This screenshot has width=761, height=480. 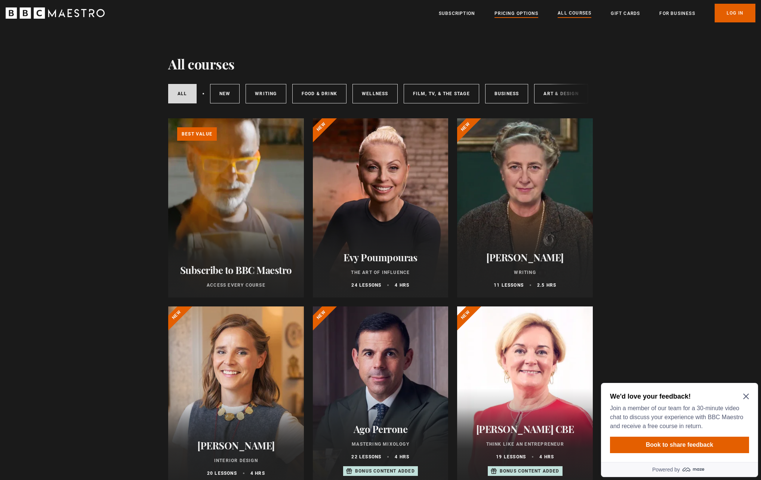 I want to click on p: Mastering Mixology, so click(x=380, y=445).